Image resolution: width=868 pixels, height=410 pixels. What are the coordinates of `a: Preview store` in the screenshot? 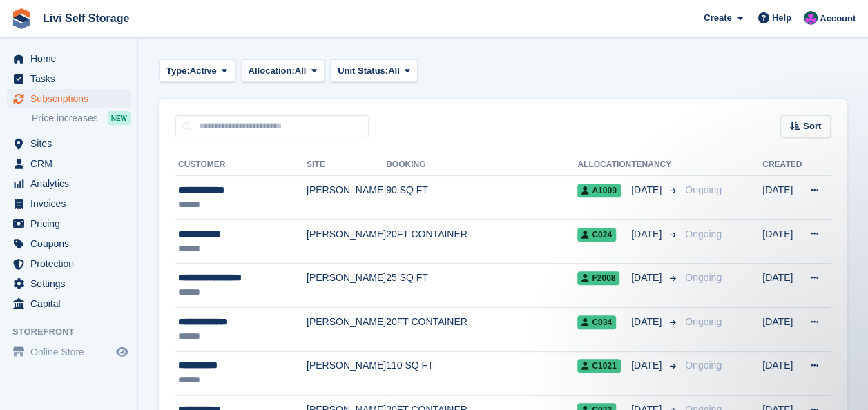 It's located at (123, 352).